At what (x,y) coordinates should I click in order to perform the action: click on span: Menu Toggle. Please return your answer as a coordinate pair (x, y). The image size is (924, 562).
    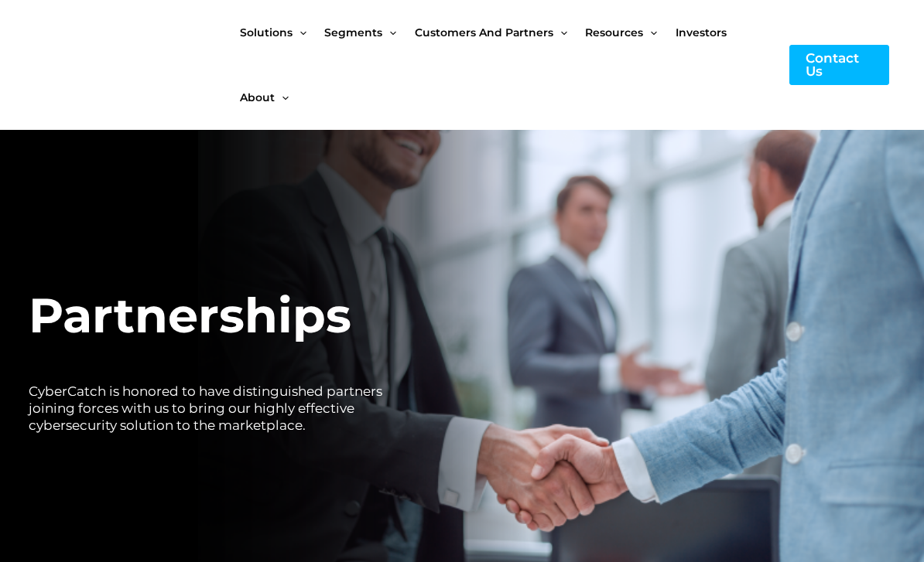
    Looking at the image, I should click on (282, 98).